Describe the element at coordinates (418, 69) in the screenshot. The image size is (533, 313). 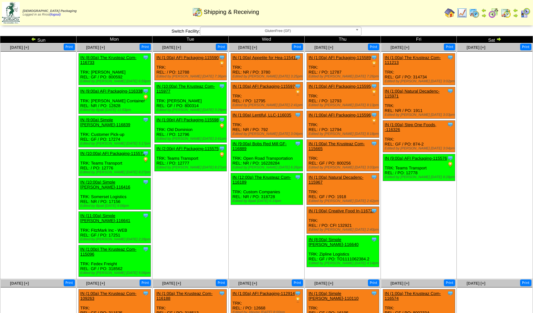
I see `div: TRK: REL: GF / PO: 314734` at that location.